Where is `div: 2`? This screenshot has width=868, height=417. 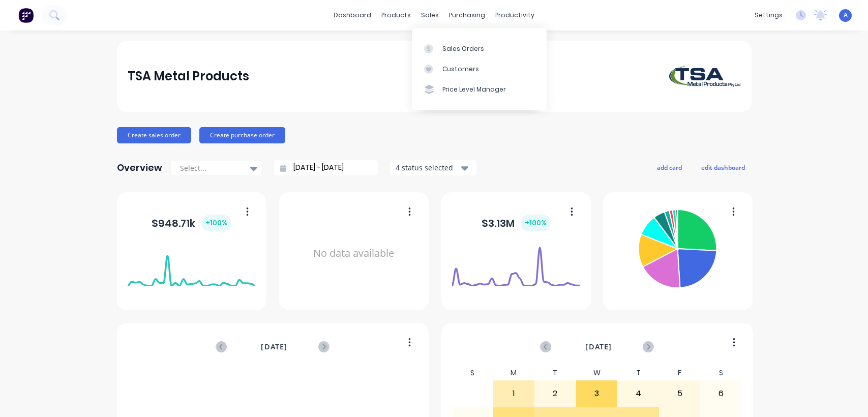
div: 2 is located at coordinates (555, 394).